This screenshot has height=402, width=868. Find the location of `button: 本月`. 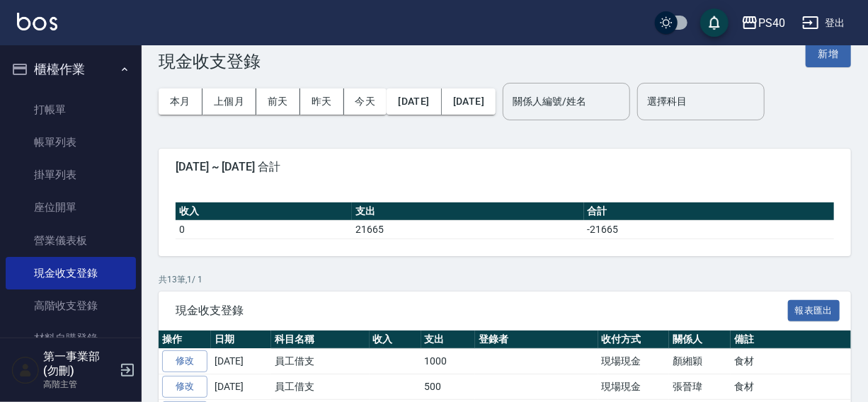

button: 本月 is located at coordinates (180, 101).